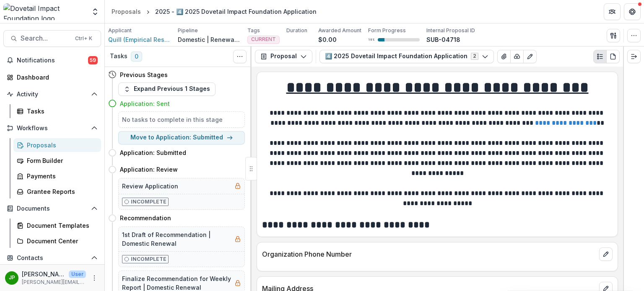 The height and width of the screenshot is (291, 644). Describe the element at coordinates (214, 11) in the screenshot. I see `nav: breadcrumb` at that location.